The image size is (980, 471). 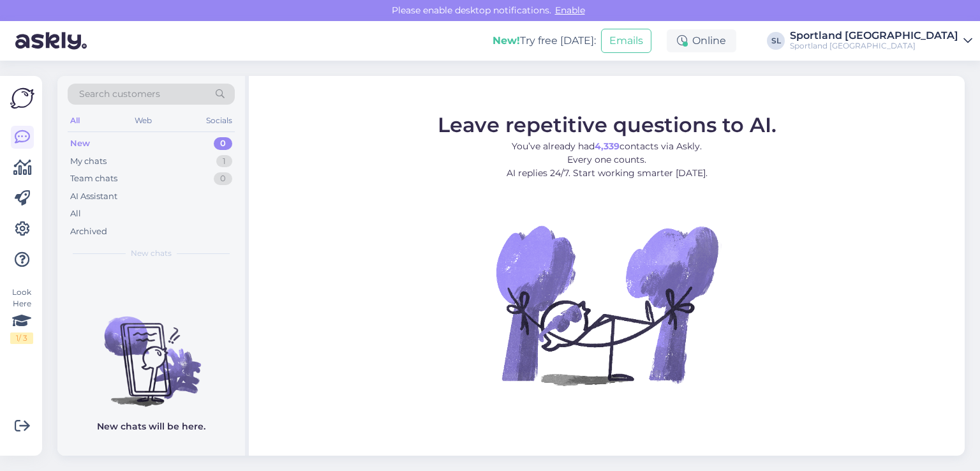 What do you see at coordinates (80, 143) in the screenshot?
I see `div: New` at bounding box center [80, 143].